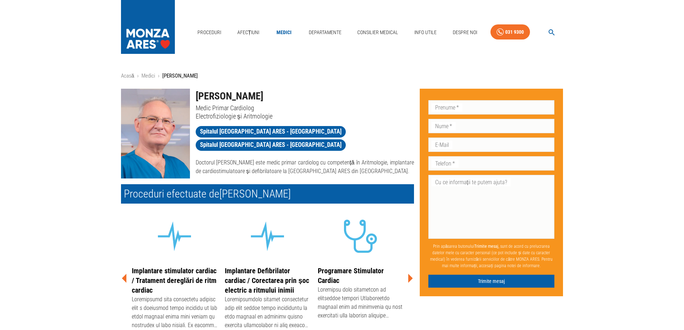 This screenshot has width=684, height=330. What do you see at coordinates (249, 32) in the screenshot?
I see `a: Afecțiuni` at bounding box center [249, 32].